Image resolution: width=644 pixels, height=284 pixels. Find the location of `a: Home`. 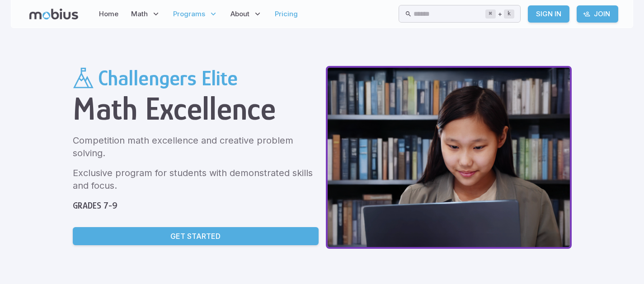

a: Home is located at coordinates (108, 14).